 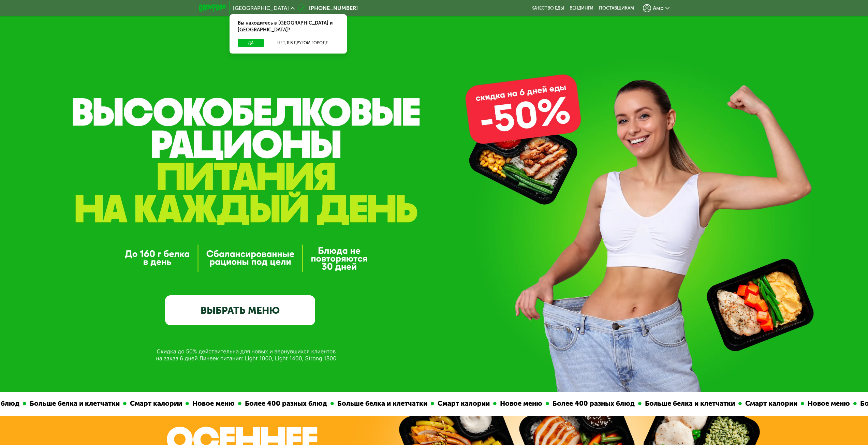 What do you see at coordinates (548, 8) in the screenshot?
I see `a: Качество еды` at bounding box center [548, 8].